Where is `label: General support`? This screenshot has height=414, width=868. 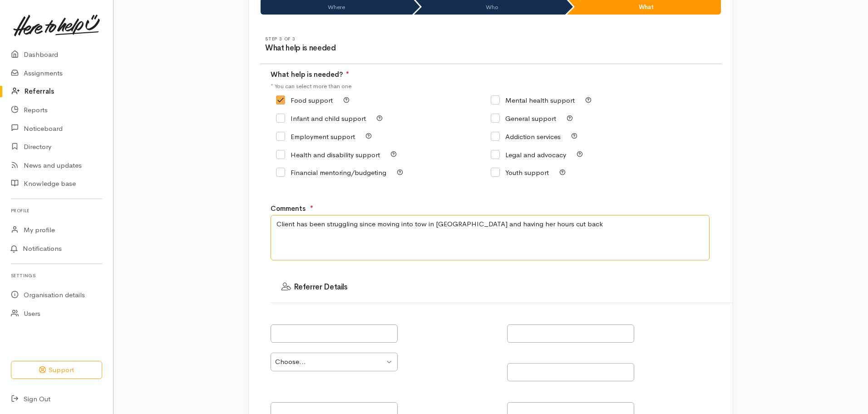
label: General support is located at coordinates (524, 118).